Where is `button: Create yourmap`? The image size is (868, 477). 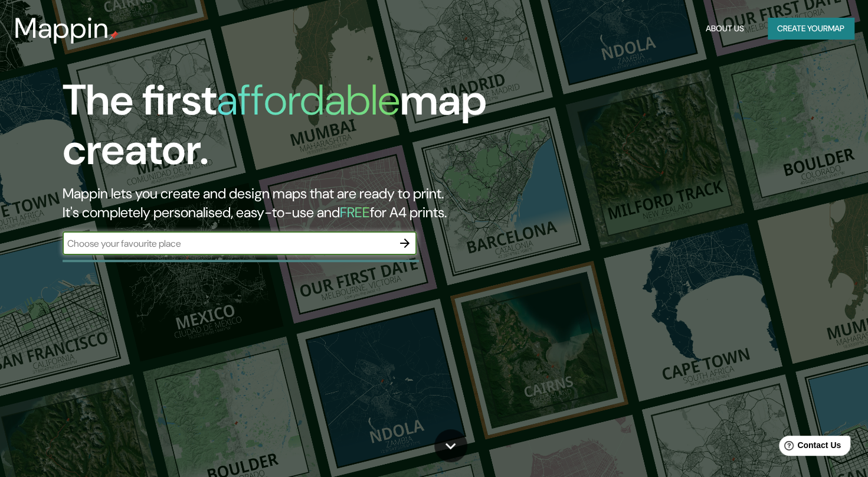
button: Create yourmap is located at coordinates (811, 29).